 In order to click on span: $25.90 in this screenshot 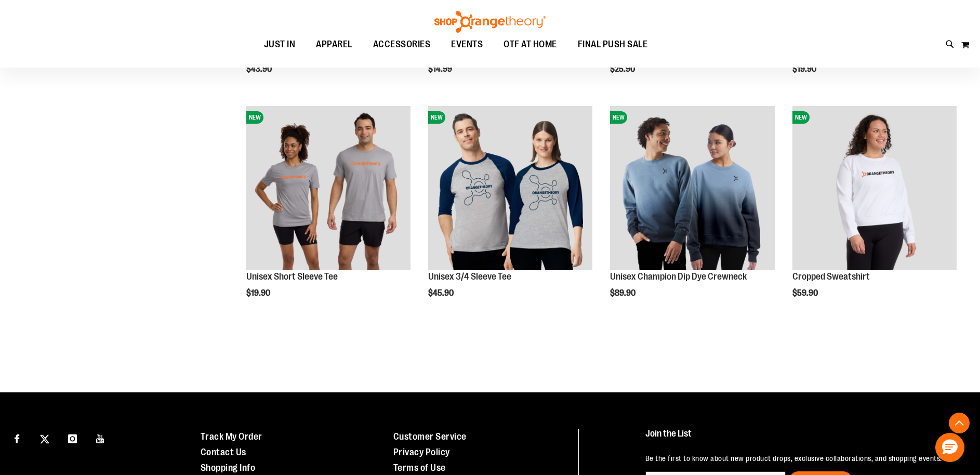, I will do `click(623, 69)`.